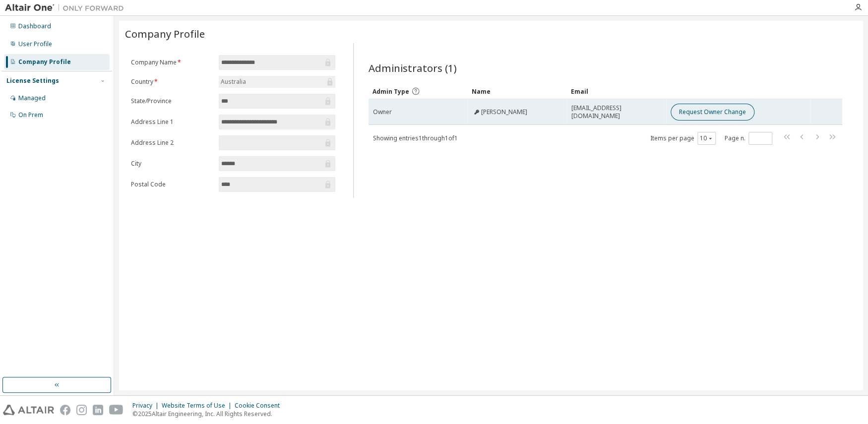 This screenshot has width=868, height=424. I want to click on span: Showing entries 1 through 1 of 1, so click(415, 138).